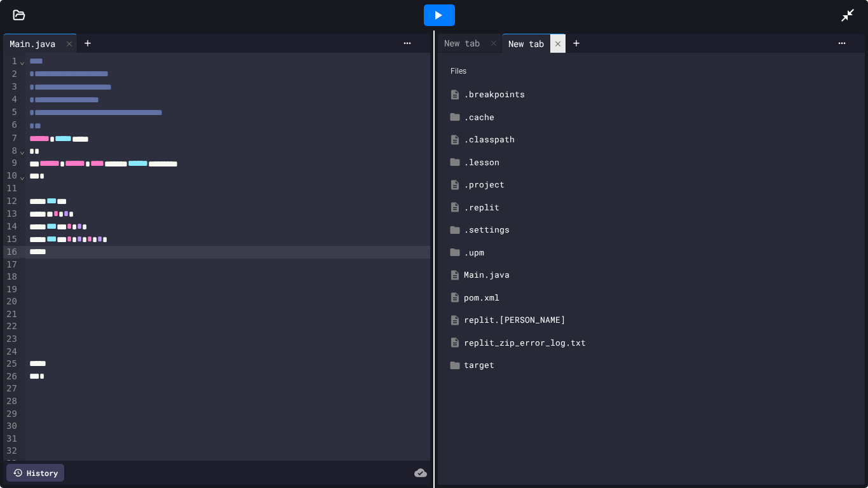 This screenshot has height=488, width=868. I want to click on div: Files, so click(652, 71).